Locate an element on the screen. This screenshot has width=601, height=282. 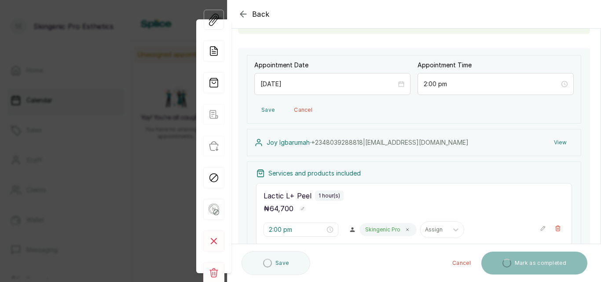
p: Skingenic Pro is located at coordinates (383, 230).